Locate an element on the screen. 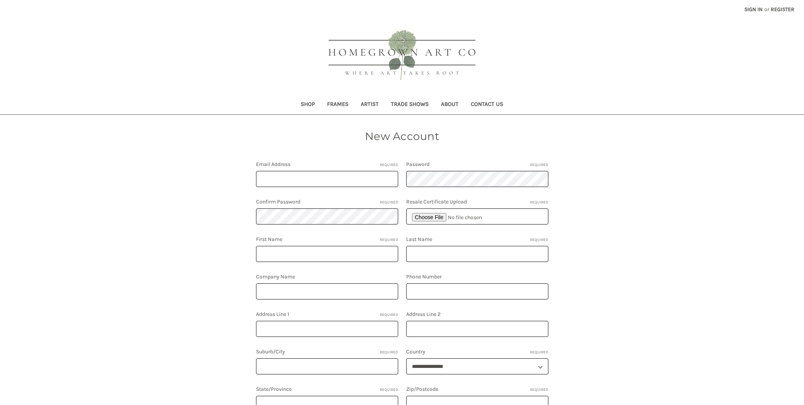 This screenshot has width=804, height=405. a: Frames is located at coordinates (338, 105).